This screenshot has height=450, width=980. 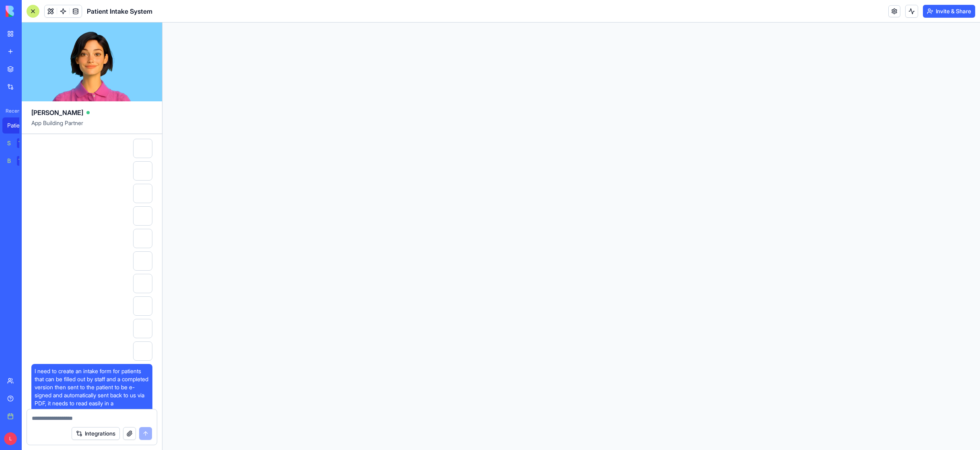 What do you see at coordinates (92, 403) in the screenshot?
I see `span: I need to create an intake form for patients that can be filled out by staff and a completed vers...` at bounding box center [92, 403].